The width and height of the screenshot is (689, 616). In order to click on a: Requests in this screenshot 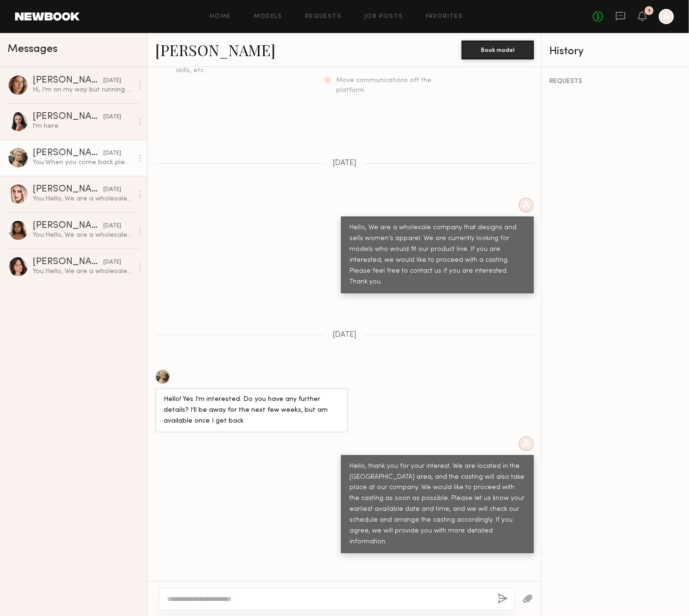, I will do `click(323, 16)`.